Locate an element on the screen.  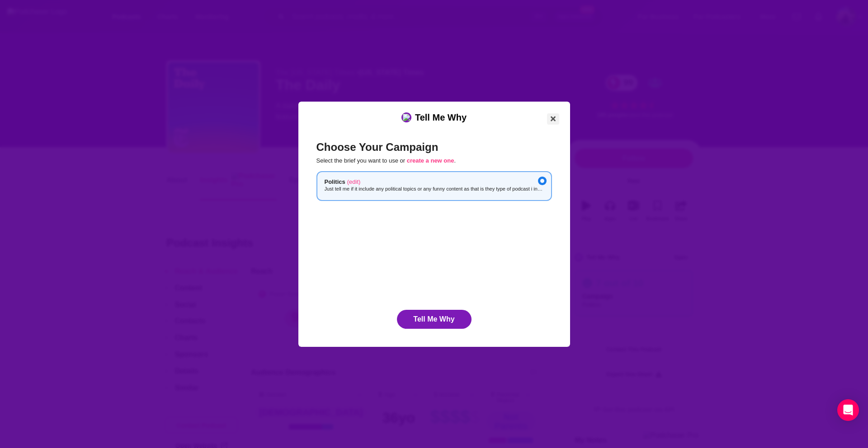
span: create a new one is located at coordinates (431, 160).